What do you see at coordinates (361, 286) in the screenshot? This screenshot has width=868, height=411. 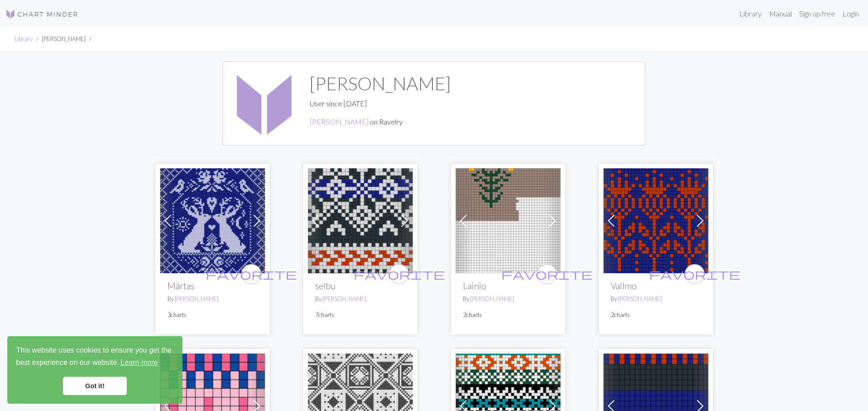 I see `h2: selbu` at bounding box center [361, 286].